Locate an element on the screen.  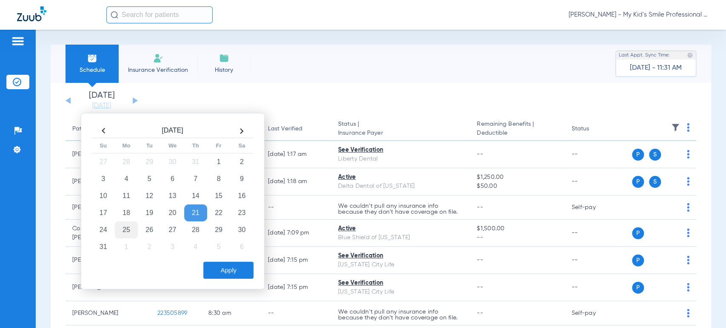
img: History is located at coordinates (224, 58).